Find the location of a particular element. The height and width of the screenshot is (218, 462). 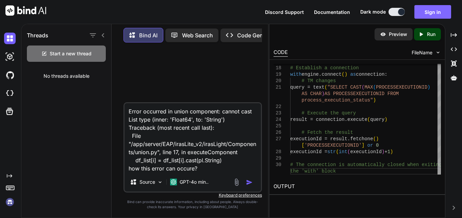

span: executionId = is located at coordinates (308, 152).